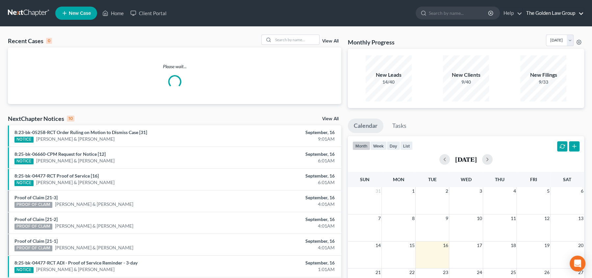 The width and height of the screenshot is (592, 278). Describe the element at coordinates (378, 145) in the screenshot. I see `button: week` at that location.